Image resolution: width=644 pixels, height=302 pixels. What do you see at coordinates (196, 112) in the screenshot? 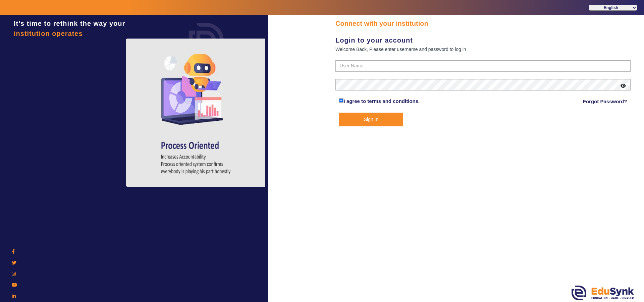
I see `img: login4.png` at bounding box center [196, 112].